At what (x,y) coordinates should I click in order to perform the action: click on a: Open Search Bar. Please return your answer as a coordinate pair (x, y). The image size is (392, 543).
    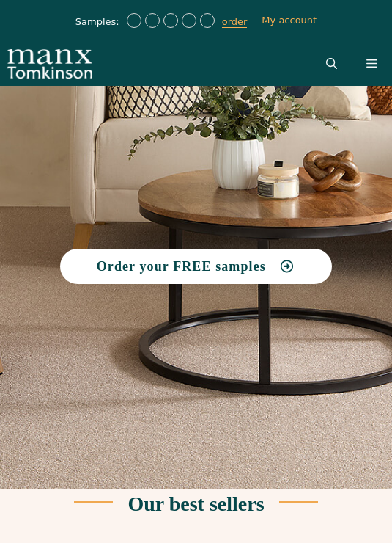
    Looking at the image, I should click on (331, 63).